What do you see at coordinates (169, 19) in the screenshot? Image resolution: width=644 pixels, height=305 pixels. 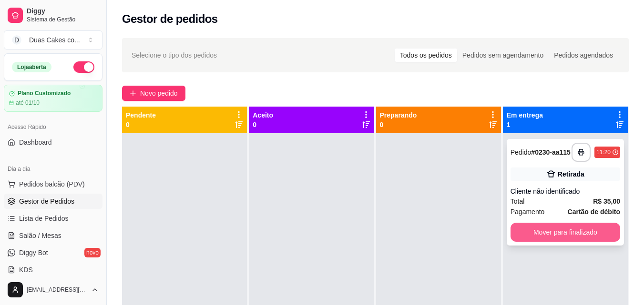 I see `h2: Gestor de pedidos` at bounding box center [169, 19].